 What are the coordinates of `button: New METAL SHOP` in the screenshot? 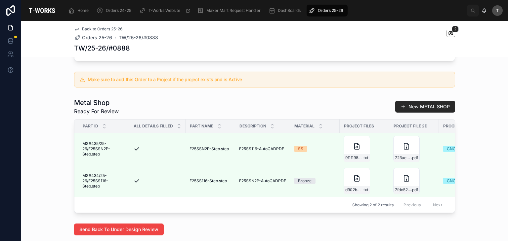 It's located at (425, 107).